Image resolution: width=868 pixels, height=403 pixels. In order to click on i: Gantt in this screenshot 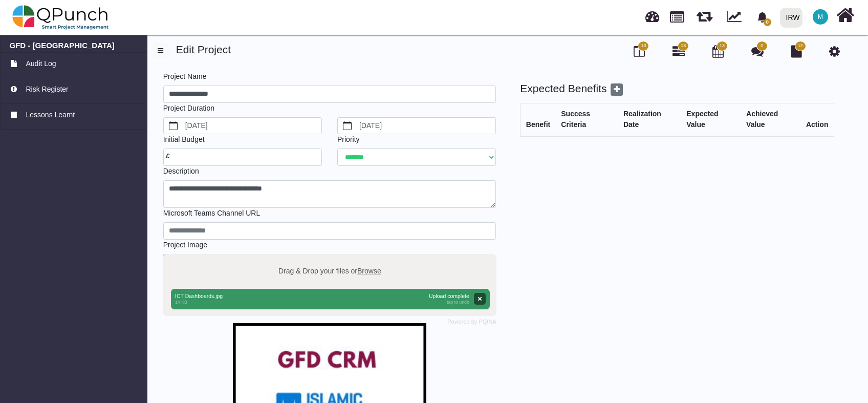, I will do `click(679, 51)`.